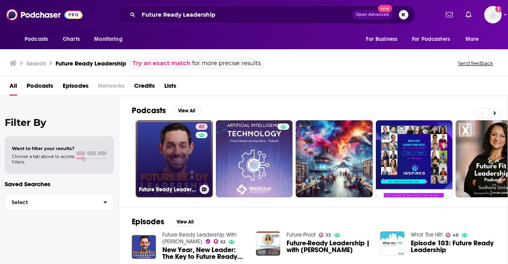 The image size is (508, 264). Describe the element at coordinates (13, 87) in the screenshot. I see `a: All` at that location.